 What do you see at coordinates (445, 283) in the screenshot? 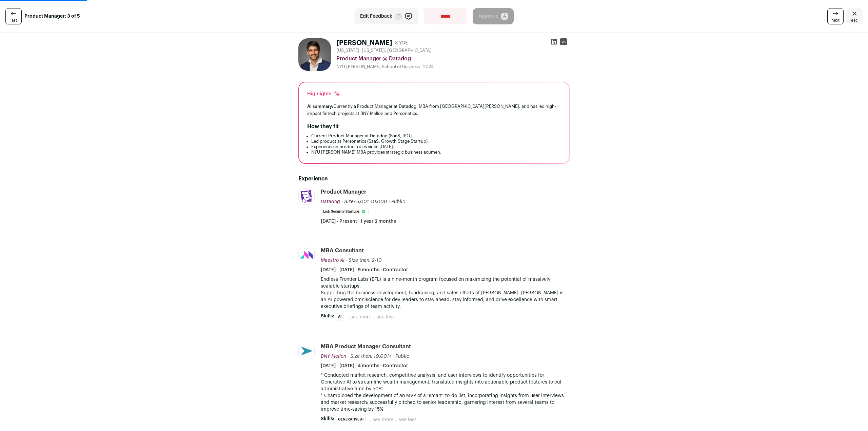
I see `p: Endless Frontier Labs (EFL) is a nine-month program focused on maximizing the potential of massiv...` at bounding box center [445, 283].